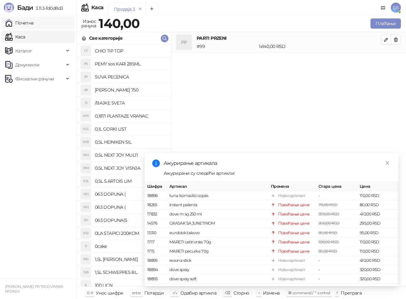  What do you see at coordinates (19, 23) in the screenshot?
I see `a: Почетна` at bounding box center [19, 23].